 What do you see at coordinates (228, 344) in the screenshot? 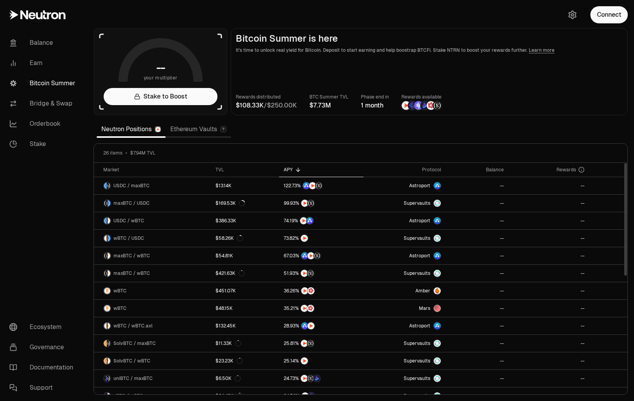
I see `div: $11.33K` at bounding box center [228, 344].